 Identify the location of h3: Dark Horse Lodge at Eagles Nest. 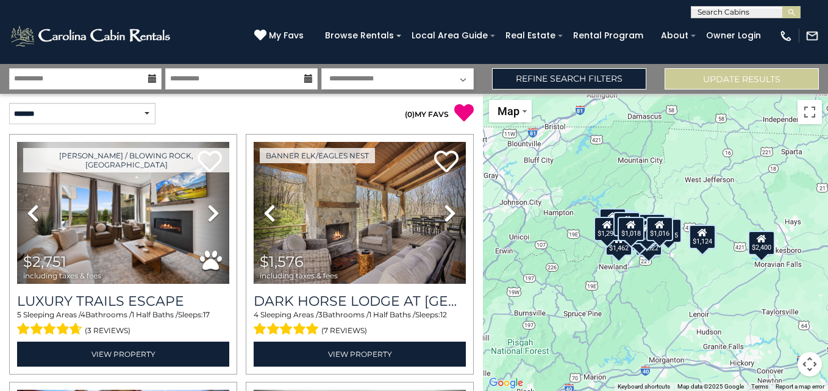
(360, 301).